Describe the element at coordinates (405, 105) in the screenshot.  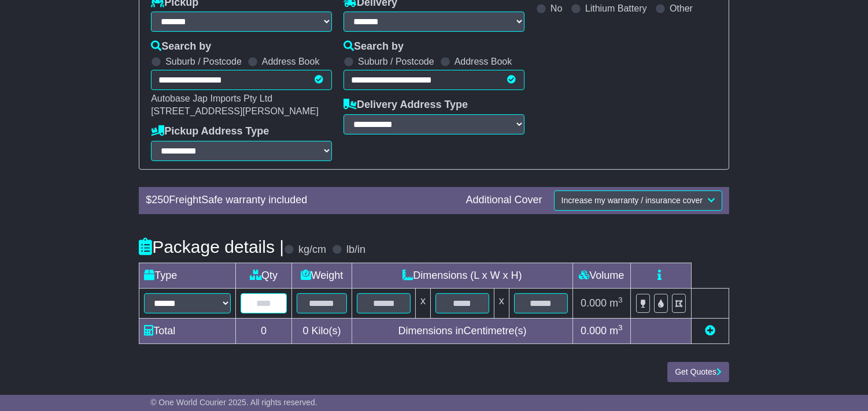
I see `label: Delivery Address Type` at that location.